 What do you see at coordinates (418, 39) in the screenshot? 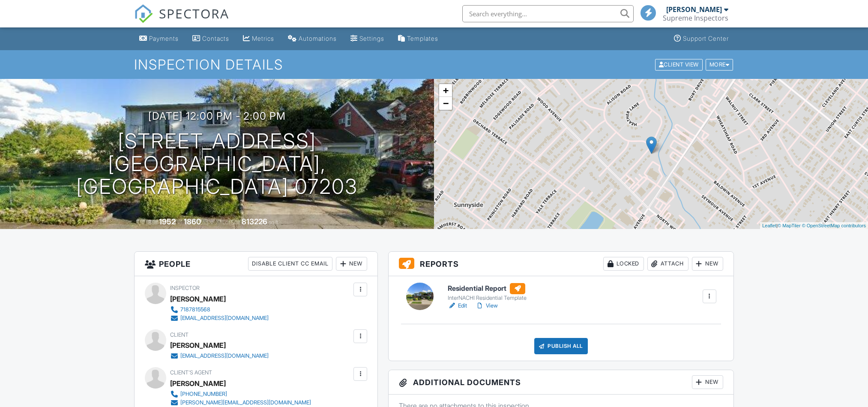
I see `a: Templates` at bounding box center [418, 39].